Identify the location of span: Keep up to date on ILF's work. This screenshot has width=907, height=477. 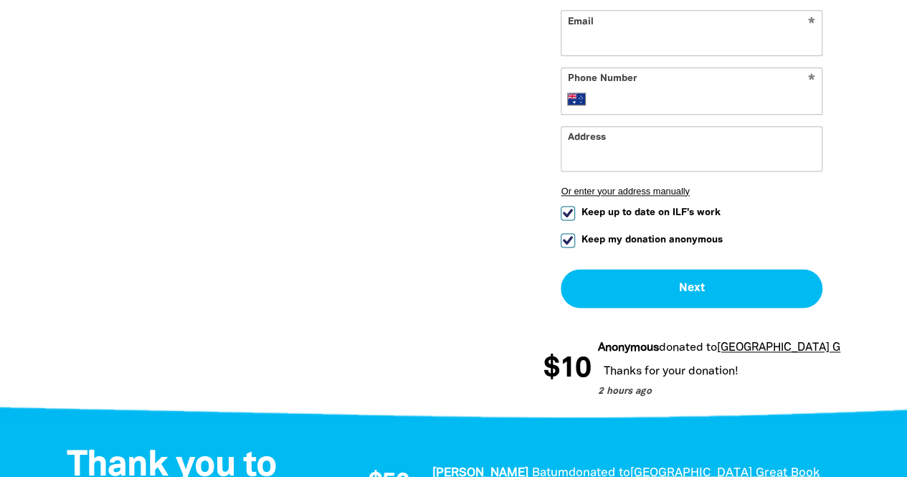
(651, 212).